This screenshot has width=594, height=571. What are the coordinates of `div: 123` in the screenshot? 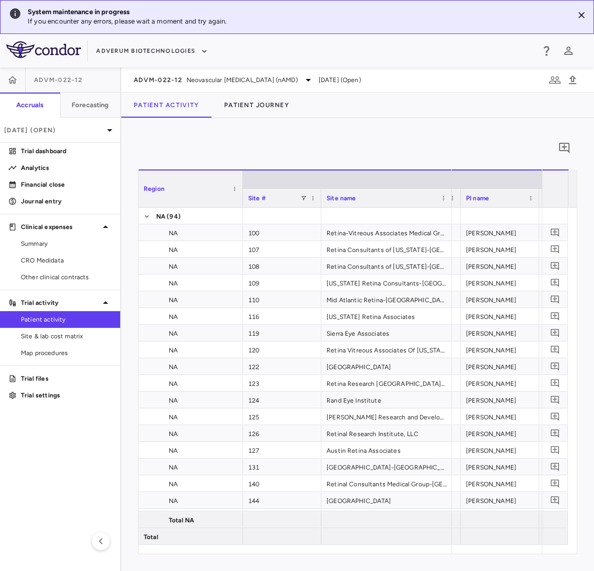 It's located at (282, 383).